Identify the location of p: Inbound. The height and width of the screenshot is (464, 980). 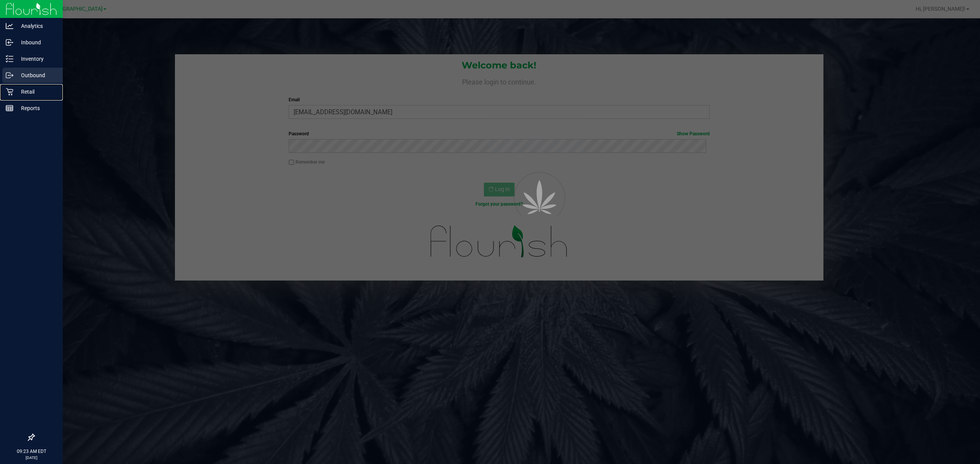
(37, 42).